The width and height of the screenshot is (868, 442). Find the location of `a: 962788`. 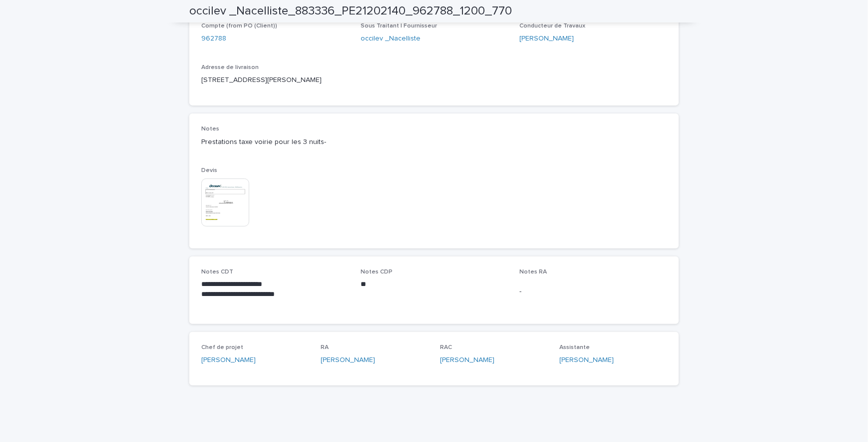

a: 962788 is located at coordinates (214, 38).